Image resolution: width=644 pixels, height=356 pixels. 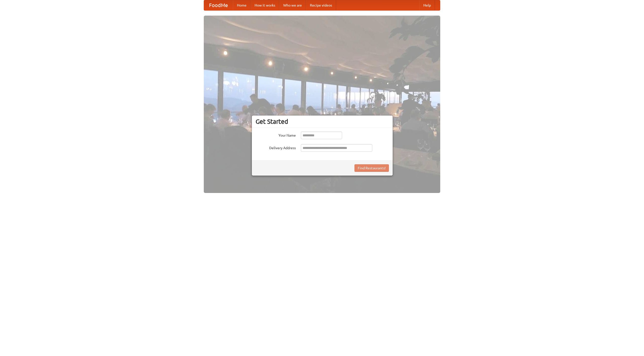 What do you see at coordinates (292, 5) in the screenshot?
I see `a: Who we are` at bounding box center [292, 5].